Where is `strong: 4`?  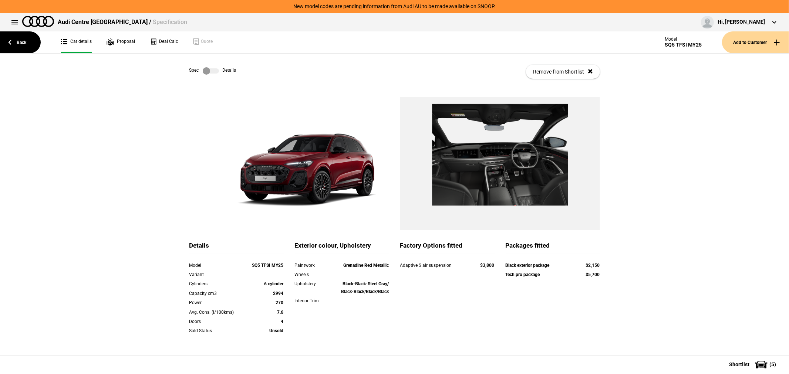 strong: 4 is located at coordinates (282, 322).